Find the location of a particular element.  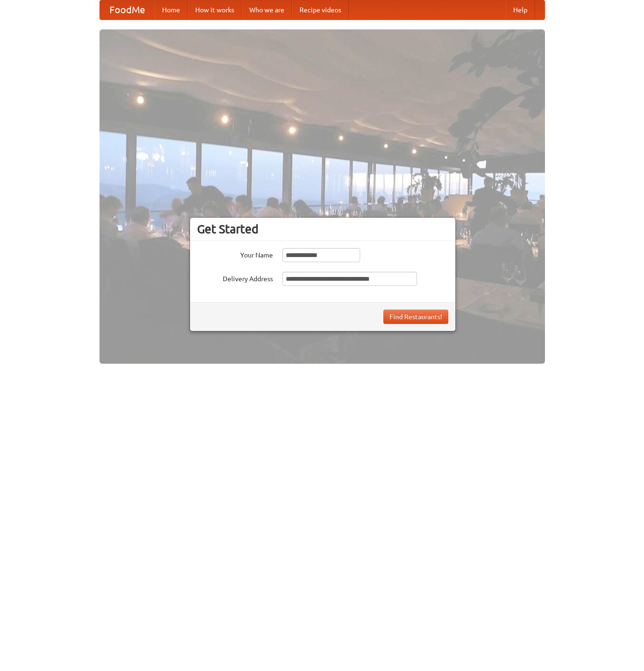

h3: Get Started is located at coordinates (323, 229).